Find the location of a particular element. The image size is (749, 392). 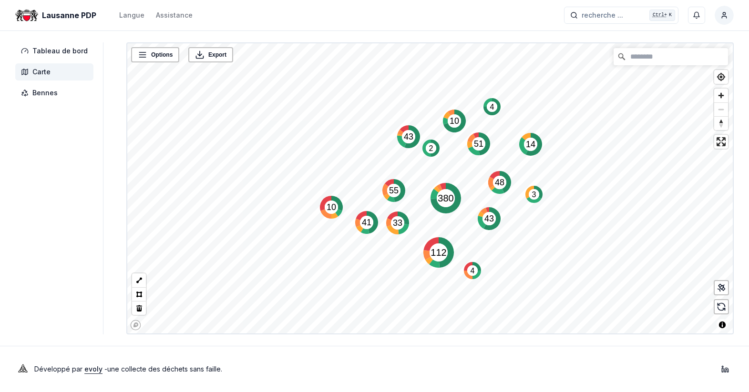

span: Lausanne PDP is located at coordinates (69, 15).